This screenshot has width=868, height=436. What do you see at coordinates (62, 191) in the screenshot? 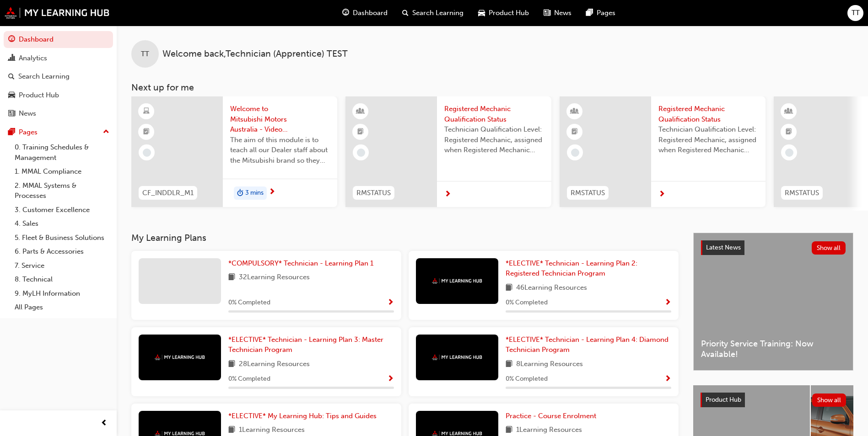
I see `a: 2. MMAL Systems & Processes` at bounding box center [62, 191].